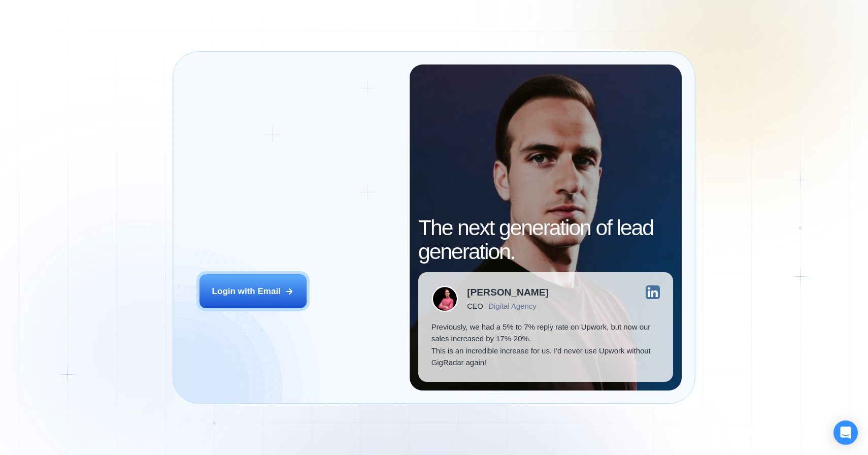  Describe the element at coordinates (545, 239) in the screenshot. I see `h2: The next generation of lead generation.` at that location.